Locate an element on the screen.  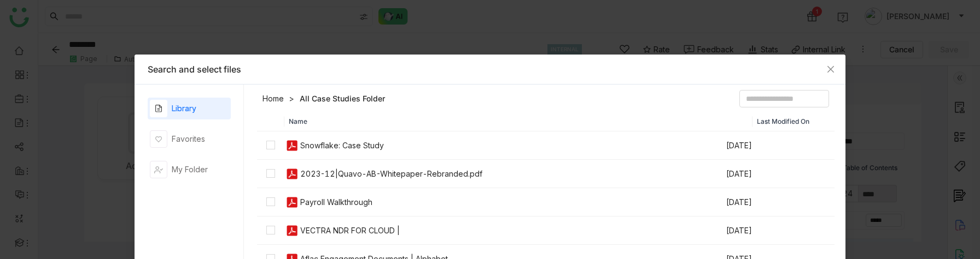
div: Snowflake: Case Study is located at coordinates (341, 146).